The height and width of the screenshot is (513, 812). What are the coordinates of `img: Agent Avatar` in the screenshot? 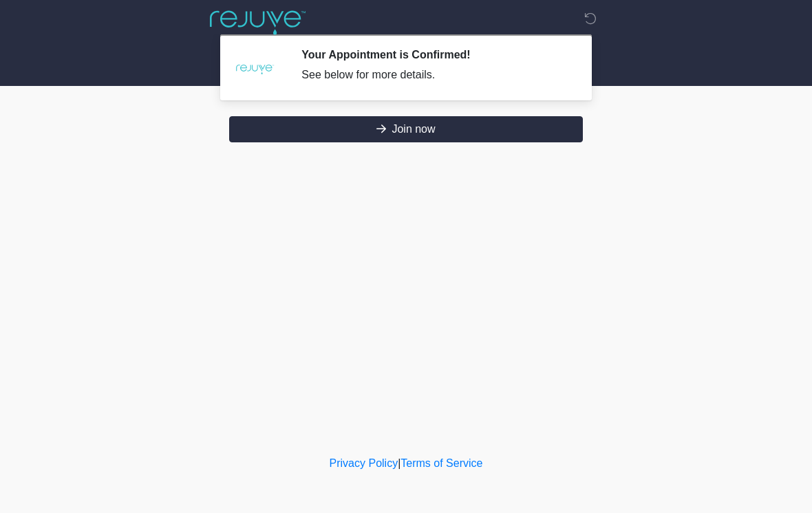 It's located at (254, 69).